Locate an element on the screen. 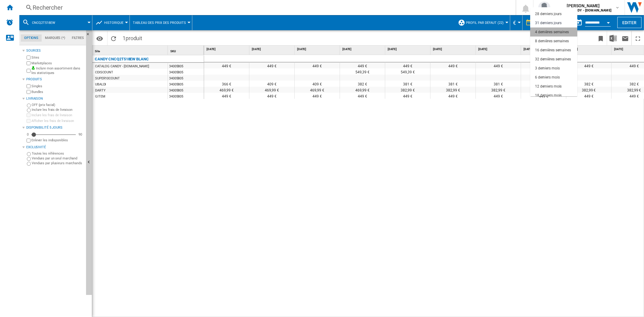 The image size is (644, 317). div: 8 dernières semaines is located at coordinates (551, 41).